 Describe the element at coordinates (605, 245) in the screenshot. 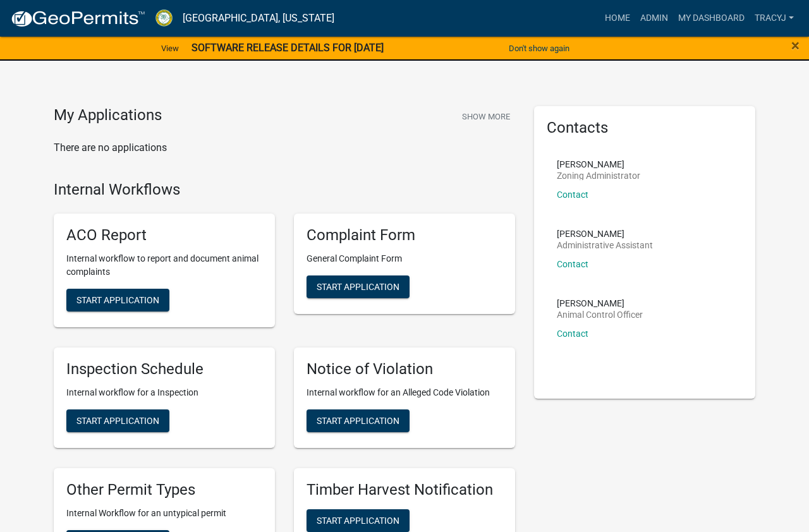

I see `p: Administrative Assistant` at that location.